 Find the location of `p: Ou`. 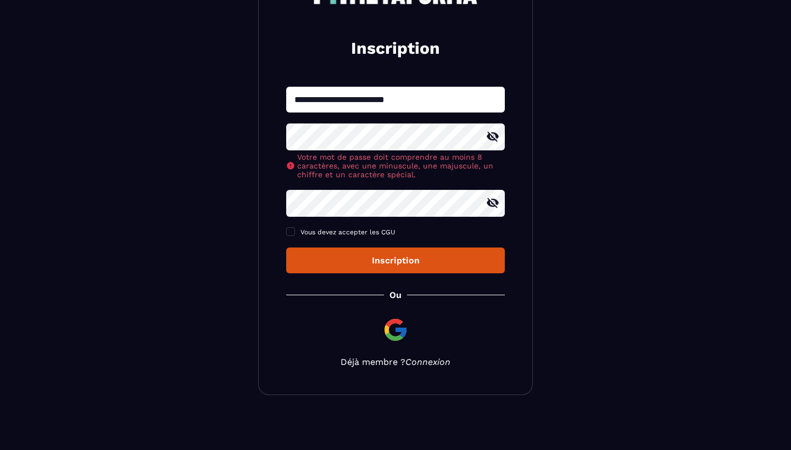

p: Ou is located at coordinates (395, 295).